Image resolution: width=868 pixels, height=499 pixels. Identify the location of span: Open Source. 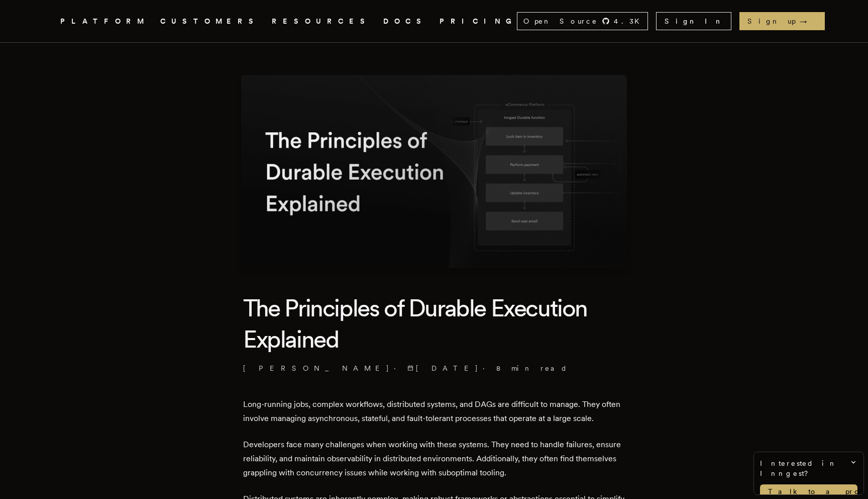
(561, 21).